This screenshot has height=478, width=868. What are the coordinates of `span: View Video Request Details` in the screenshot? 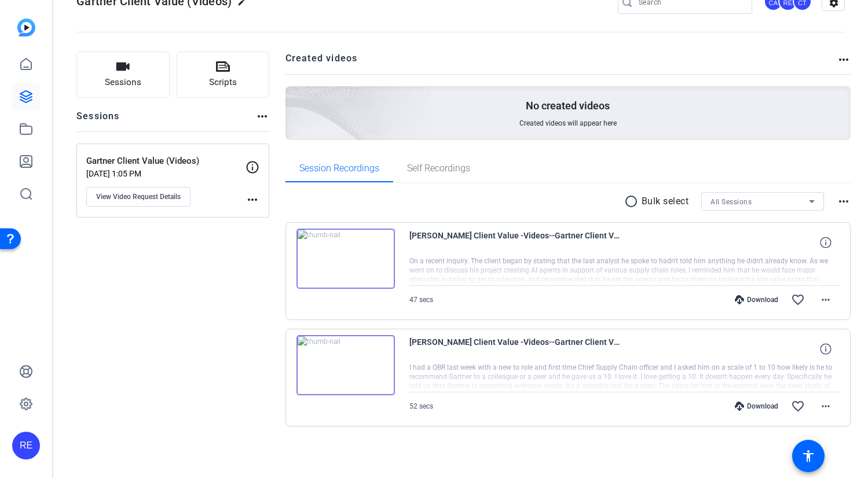 It's located at (138, 197).